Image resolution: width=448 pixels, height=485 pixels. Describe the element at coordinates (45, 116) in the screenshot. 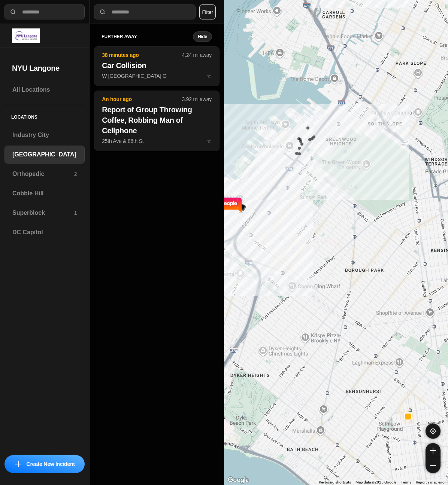

I see `h5: Locations` at that location.